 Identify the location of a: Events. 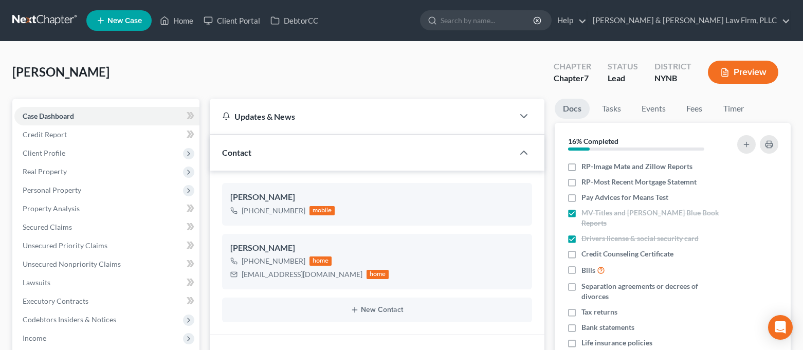
(654, 109).